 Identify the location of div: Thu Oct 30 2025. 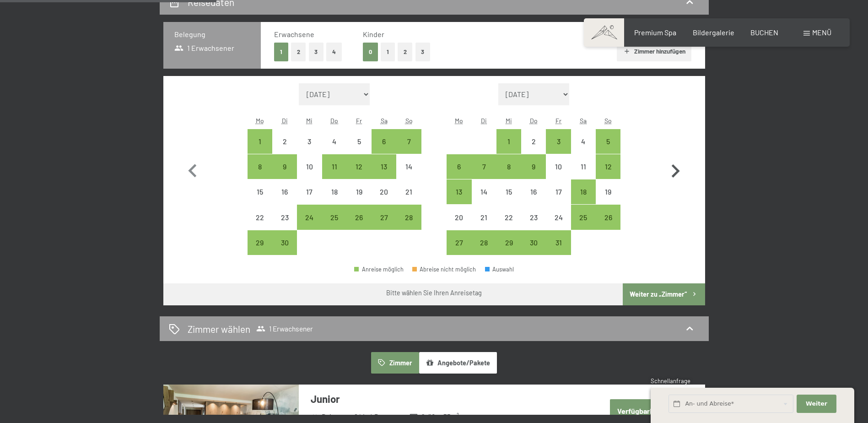
(534, 243).